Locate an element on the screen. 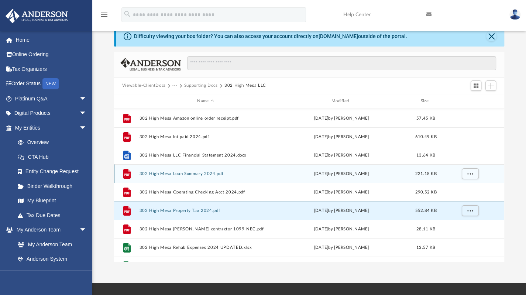  a: Binder Walkthrough is located at coordinates (54, 186).